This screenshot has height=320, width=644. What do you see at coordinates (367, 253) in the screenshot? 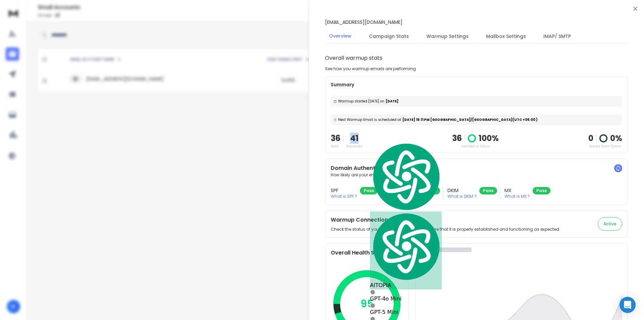
I see `h2: Overall Health Score` at bounding box center [367, 253].